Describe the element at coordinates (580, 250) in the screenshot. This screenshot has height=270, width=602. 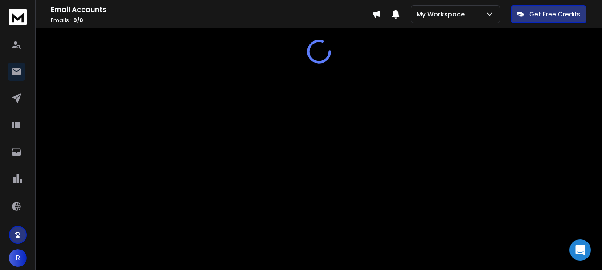
I see `div: Open Intercom Messenger` at that location.